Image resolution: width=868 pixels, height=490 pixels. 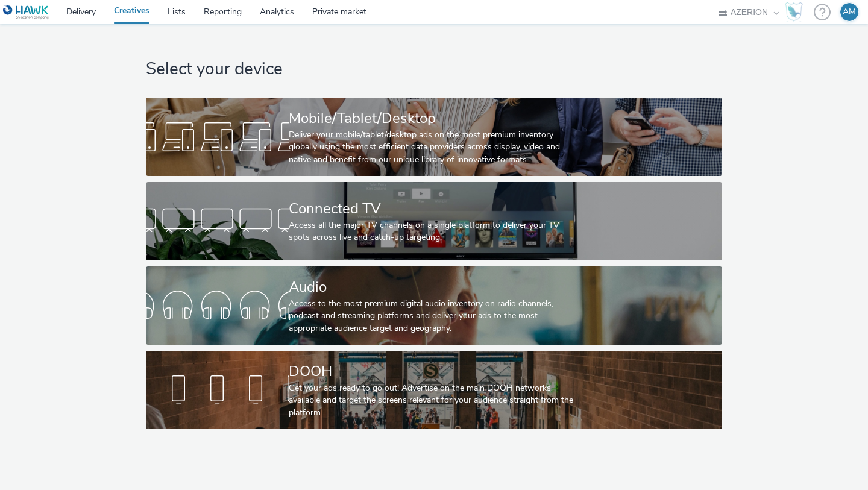 I want to click on a: AudioAccess to the most premium digital audio inventory on radio channels, podcast and streaming ..., so click(x=434, y=306).